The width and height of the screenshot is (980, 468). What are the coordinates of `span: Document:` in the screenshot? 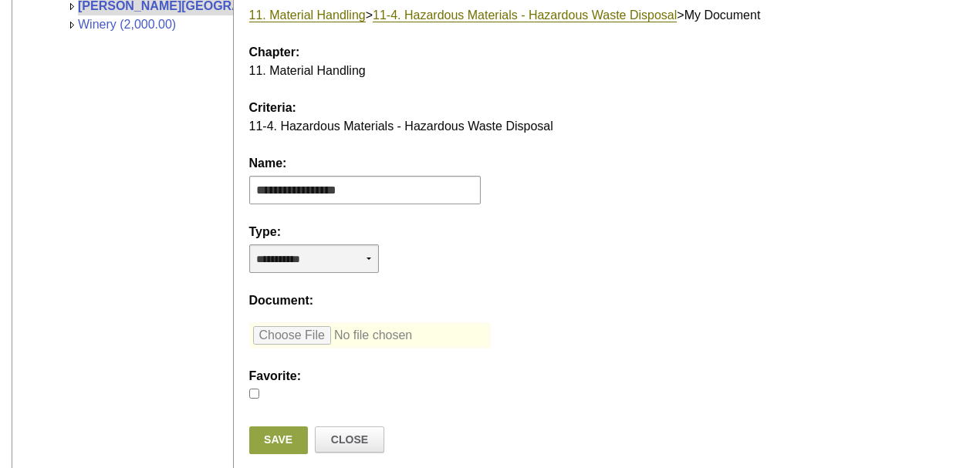 It's located at (282, 300).